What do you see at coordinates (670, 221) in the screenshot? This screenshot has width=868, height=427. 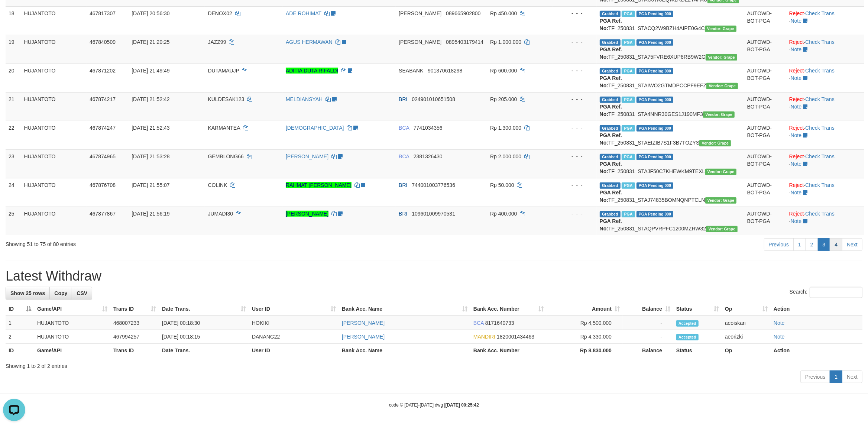 I see `td: TF_250831_STAQPVRPFC1200MZRW32` at bounding box center [670, 221].